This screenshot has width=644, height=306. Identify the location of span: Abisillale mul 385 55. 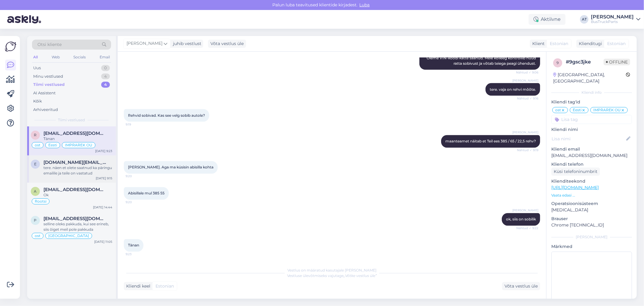
(146, 193).